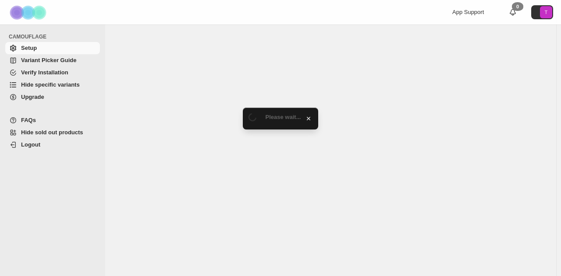 The height and width of the screenshot is (276, 561). Describe the element at coordinates (52, 132) in the screenshot. I see `span: Hide sold out products` at that location.